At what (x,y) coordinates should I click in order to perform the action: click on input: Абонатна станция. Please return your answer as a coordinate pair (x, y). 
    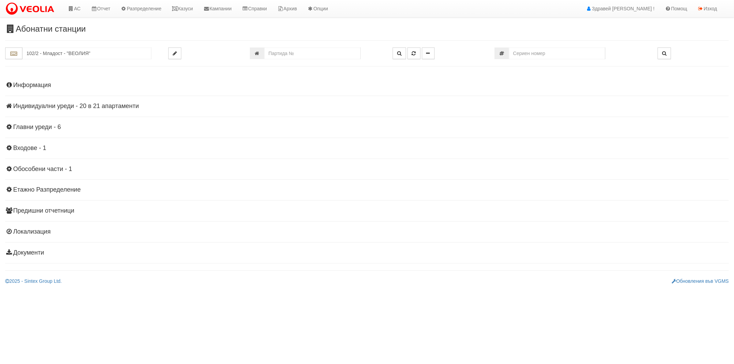
    Looking at the image, I should click on (87, 53).